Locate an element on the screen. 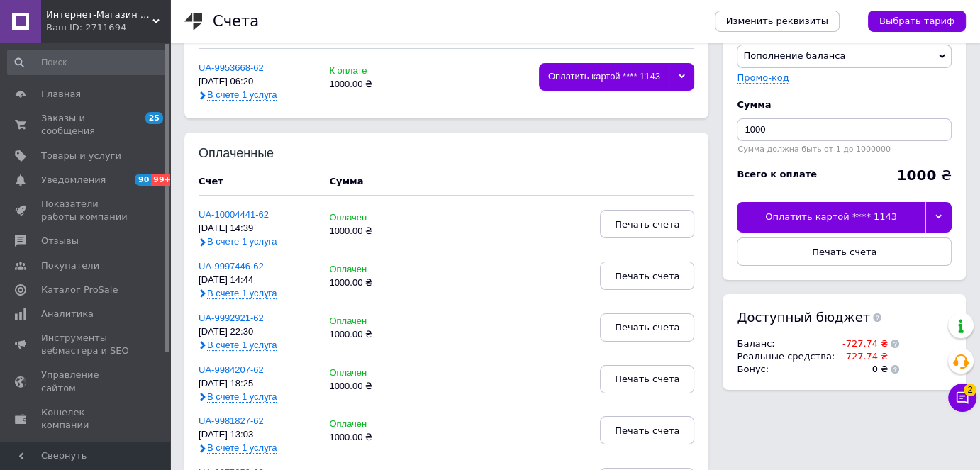  input: Введите сумму is located at coordinates (844, 130).